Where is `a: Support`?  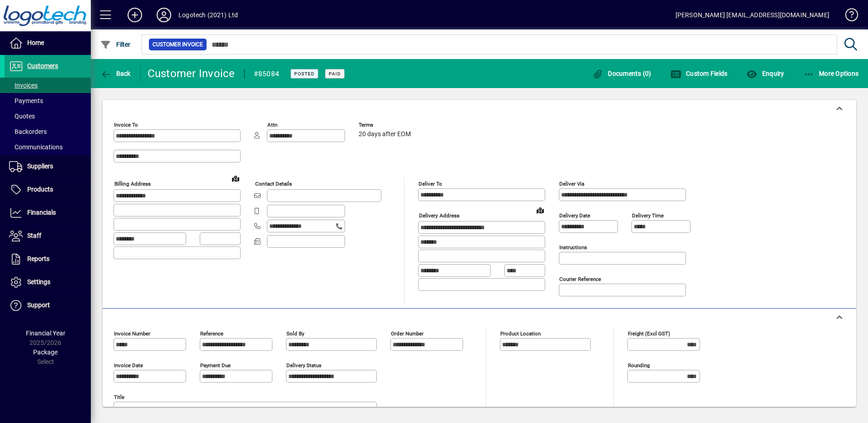
a: Support is located at coordinates (47, 305).